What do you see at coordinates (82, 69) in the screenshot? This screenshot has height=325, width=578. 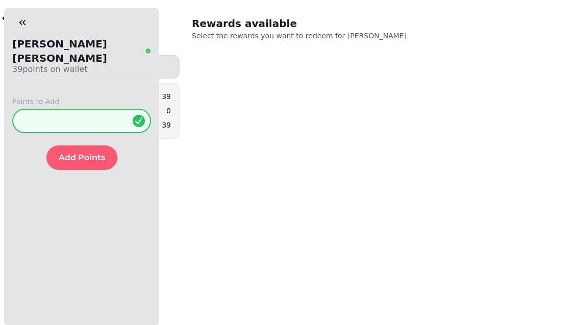 I see `p: 39 points on wallet` at bounding box center [82, 69].